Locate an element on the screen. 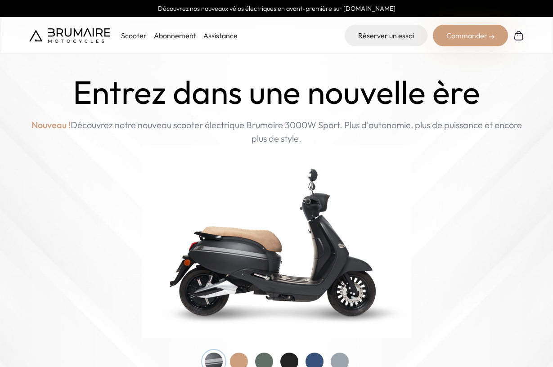 The width and height of the screenshot is (553, 367). a: Réserver un essai is located at coordinates (386, 36).